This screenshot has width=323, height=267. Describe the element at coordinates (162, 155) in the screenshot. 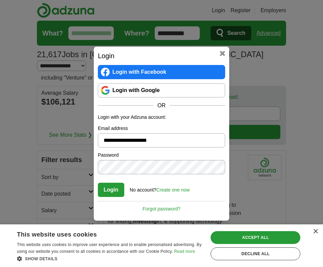

I see `label: Password` at that location.